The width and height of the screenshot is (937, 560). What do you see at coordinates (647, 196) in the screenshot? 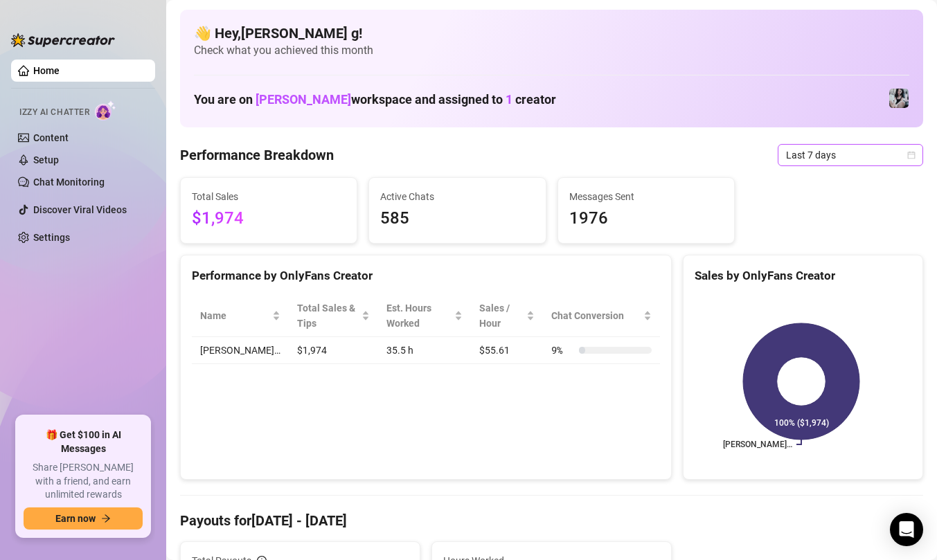
I see `span: Messages Sent` at bounding box center [647, 196].